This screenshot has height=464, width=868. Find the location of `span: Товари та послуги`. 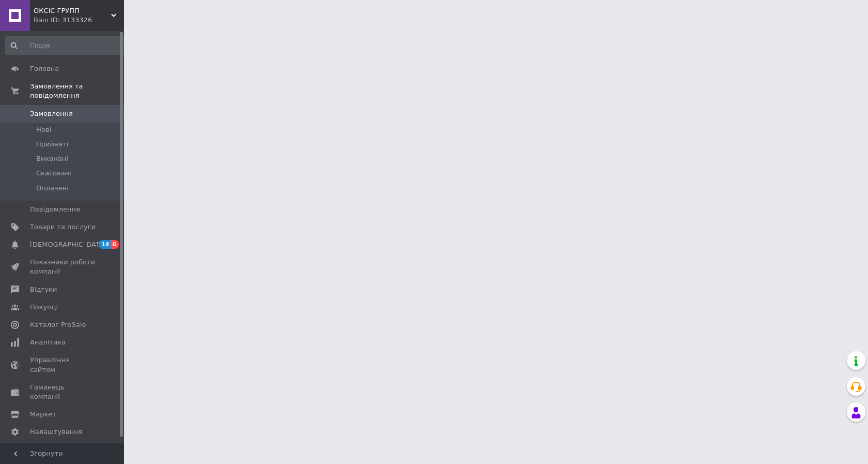

span: Товари та послуги is located at coordinates (62, 227).